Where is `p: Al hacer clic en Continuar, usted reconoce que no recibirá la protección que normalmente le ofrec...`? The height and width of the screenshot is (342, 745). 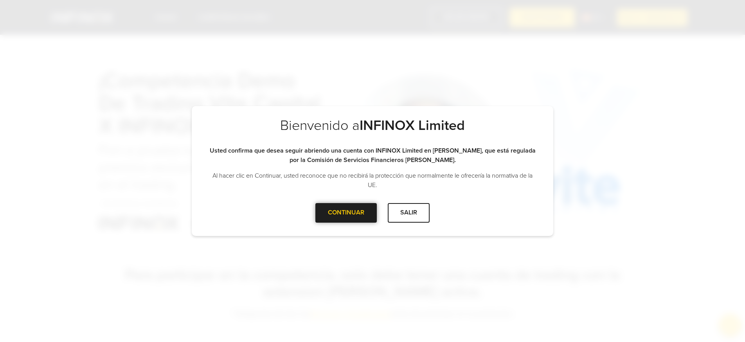 p: Al hacer clic en Continuar, usted reconoce que no recibirá la protección que normalmente le ofrec... is located at coordinates (372, 180).